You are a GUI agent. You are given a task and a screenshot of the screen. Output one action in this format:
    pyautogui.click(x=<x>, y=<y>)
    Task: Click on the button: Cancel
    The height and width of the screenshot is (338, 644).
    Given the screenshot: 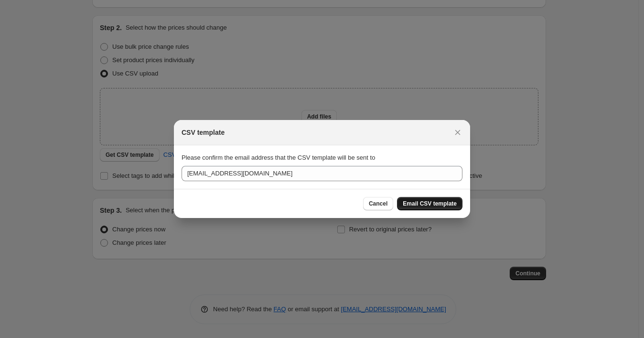 What is the action you would take?
    pyautogui.click(x=378, y=204)
    